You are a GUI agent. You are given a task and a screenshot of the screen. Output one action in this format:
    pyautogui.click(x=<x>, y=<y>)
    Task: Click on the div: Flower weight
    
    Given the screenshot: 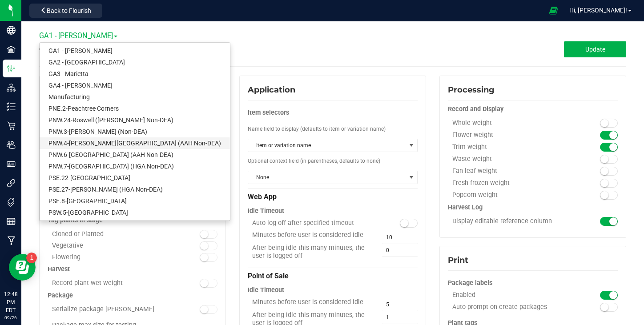 What is the action you would take?
    pyautogui.click(x=511, y=136)
    